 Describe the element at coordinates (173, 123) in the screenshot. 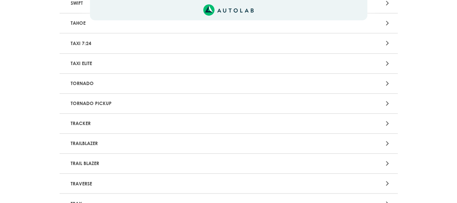

I see `p: TRACKER` at that location.